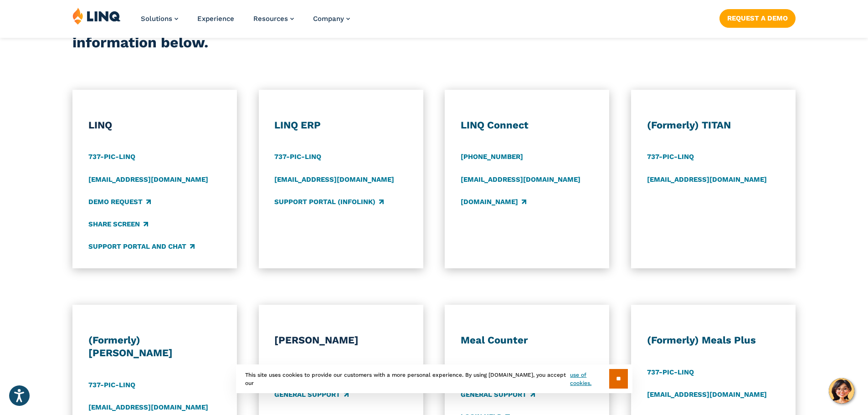  I want to click on div: This site uses cookies to provide our customers with a more personal experience. By using [DOMAIN..., so click(434, 379).